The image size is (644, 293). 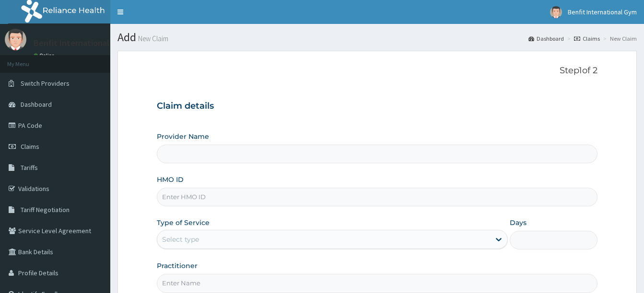 I want to click on span: Dashboard, so click(x=36, y=105).